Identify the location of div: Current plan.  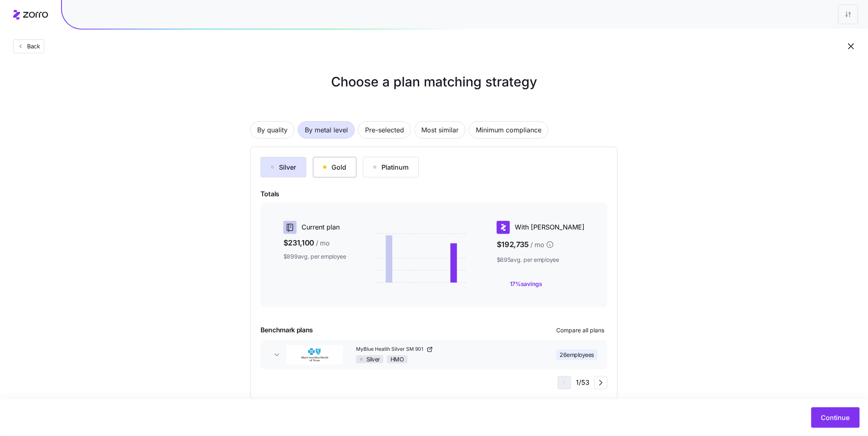
(315, 228).